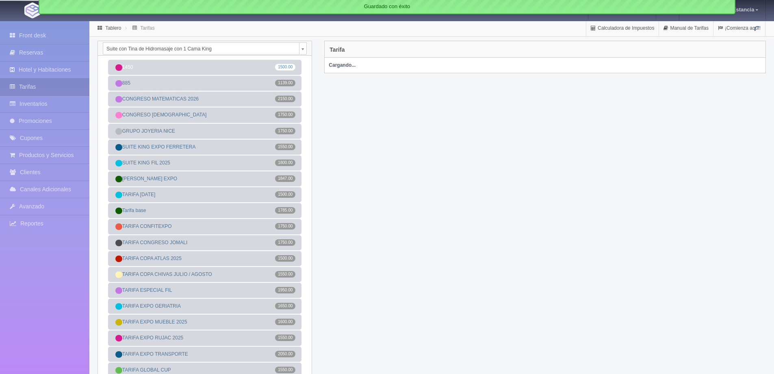  Describe the element at coordinates (113, 28) in the screenshot. I see `a: Tablero` at that location.